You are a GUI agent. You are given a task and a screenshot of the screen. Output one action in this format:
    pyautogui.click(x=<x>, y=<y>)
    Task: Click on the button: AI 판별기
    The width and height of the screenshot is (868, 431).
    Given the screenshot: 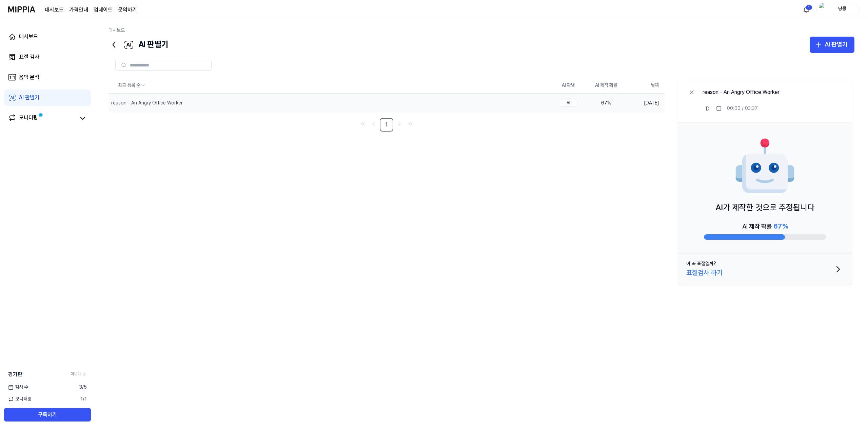 What is the action you would take?
    pyautogui.click(x=832, y=44)
    